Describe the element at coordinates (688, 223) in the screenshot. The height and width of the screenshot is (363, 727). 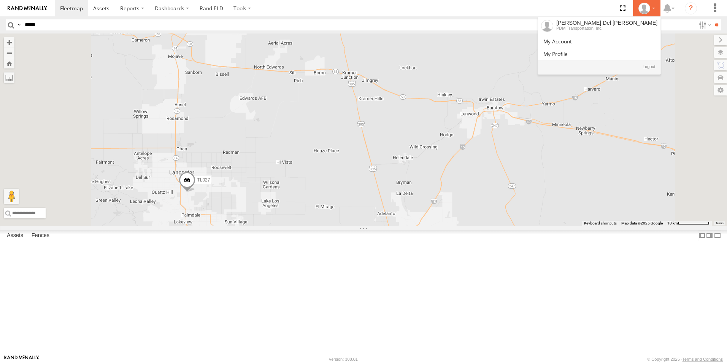
I see `button: Map Scale: 10 km per 79 pixels` at that location.